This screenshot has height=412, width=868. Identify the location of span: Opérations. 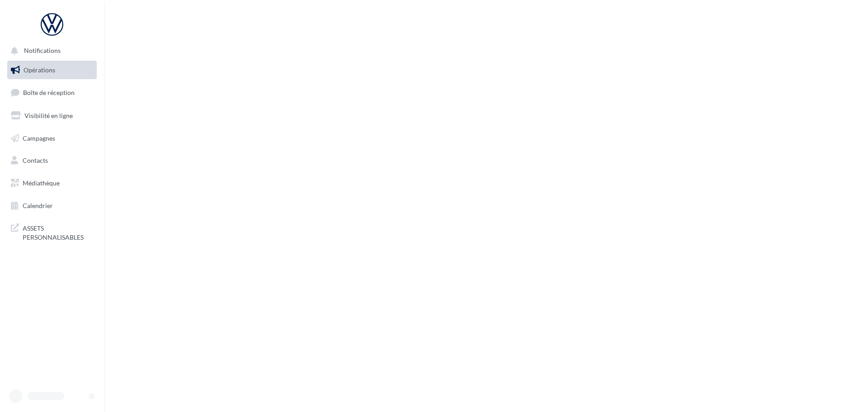
(40, 70).